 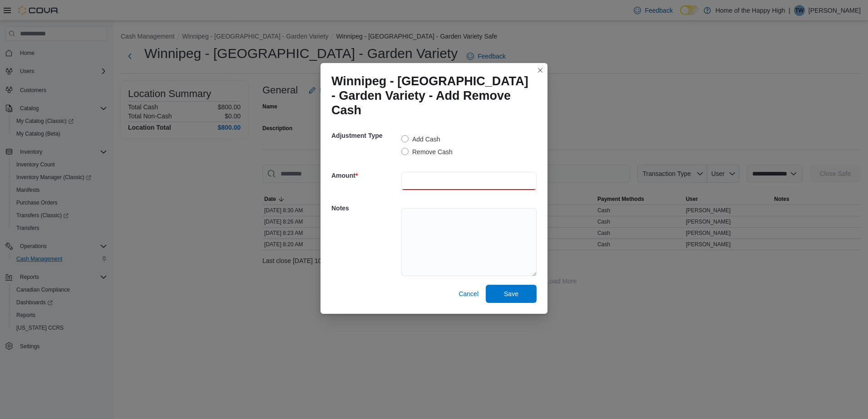 I want to click on label: Add Cash, so click(x=420, y=139).